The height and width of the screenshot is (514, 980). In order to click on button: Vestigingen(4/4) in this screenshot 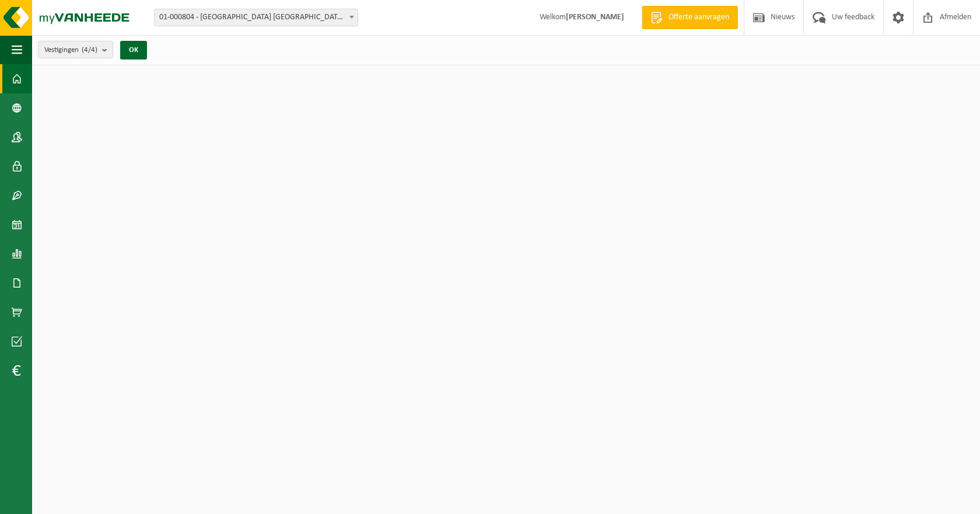, I will do `click(75, 50)`.